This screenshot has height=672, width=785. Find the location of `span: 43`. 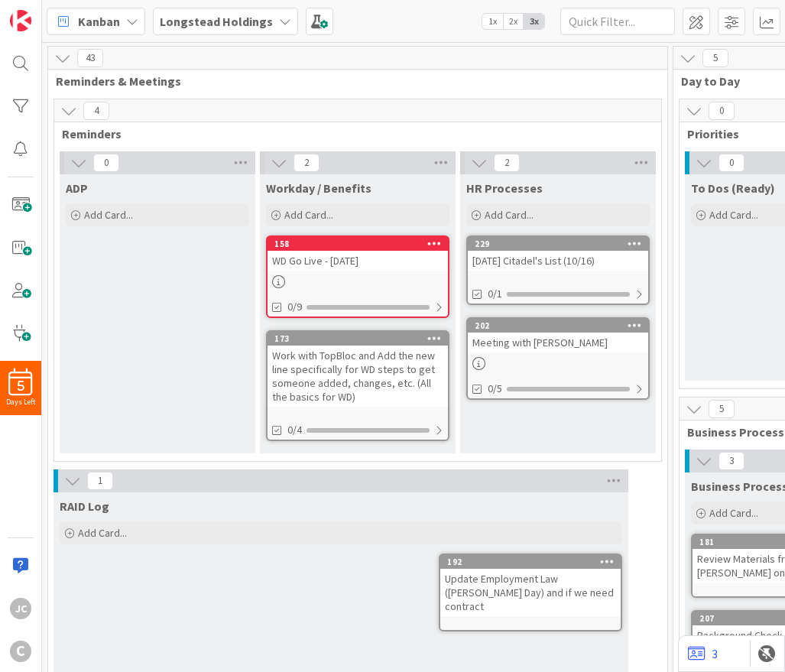

span: 43 is located at coordinates (91, 58).